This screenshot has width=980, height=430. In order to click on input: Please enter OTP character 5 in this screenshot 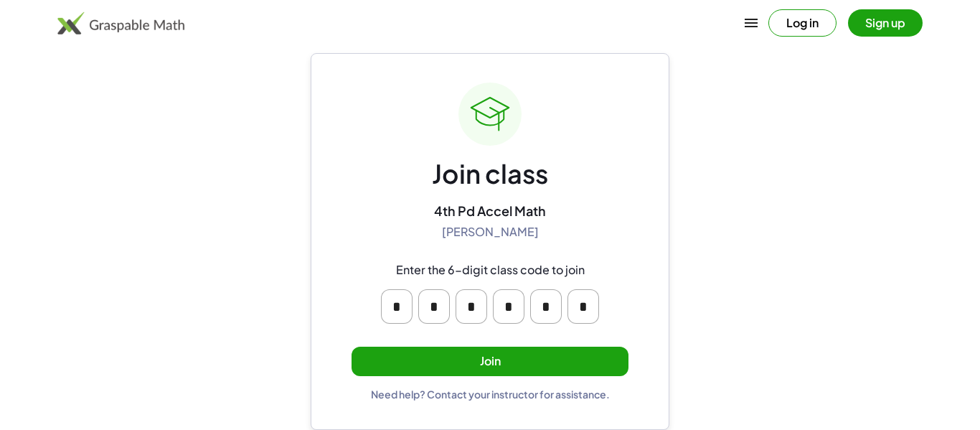, I will do `click(546, 307)`.